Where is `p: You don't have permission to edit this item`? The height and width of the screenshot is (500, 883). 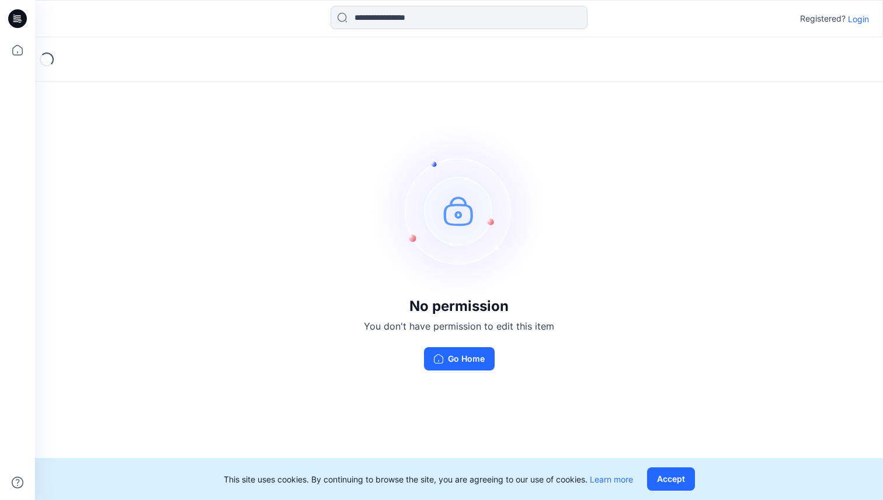
p: You don't have permission to edit this item is located at coordinates (459, 326).